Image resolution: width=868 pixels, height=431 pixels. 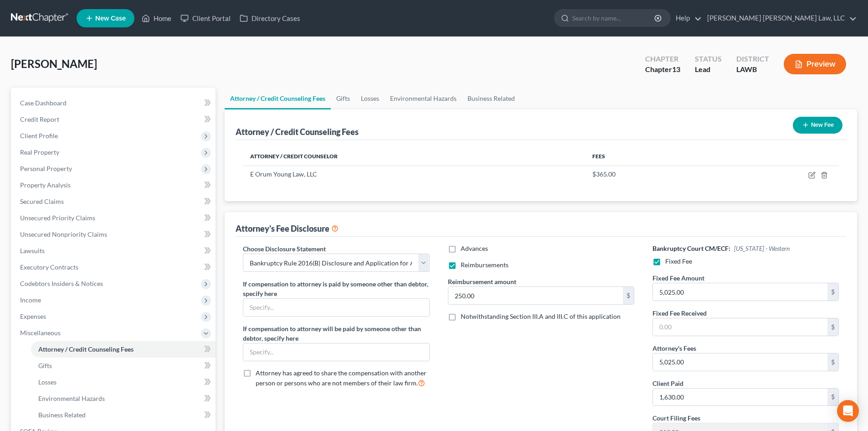 I want to click on span: Case Dashboard, so click(x=43, y=103).